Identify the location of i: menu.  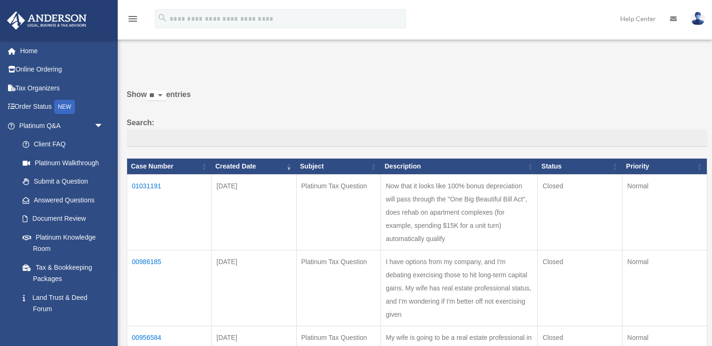
(133, 19).